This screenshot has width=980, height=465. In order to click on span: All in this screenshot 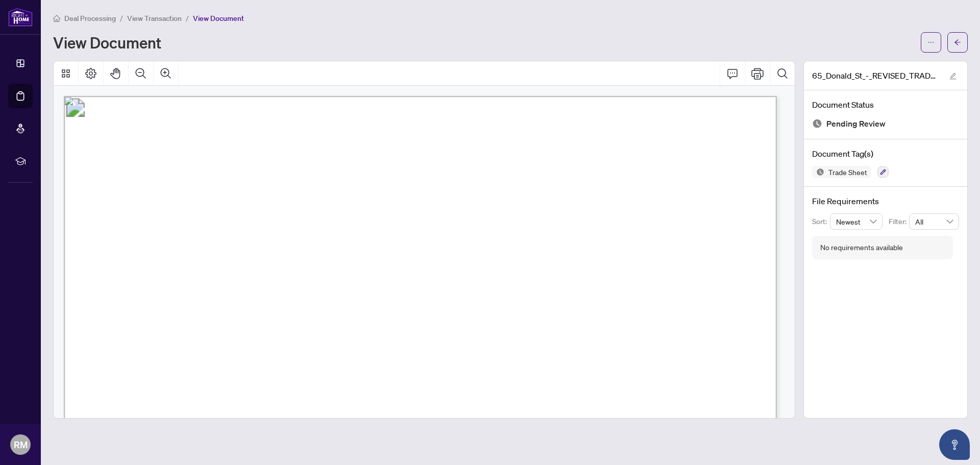, I will do `click(934, 221)`.